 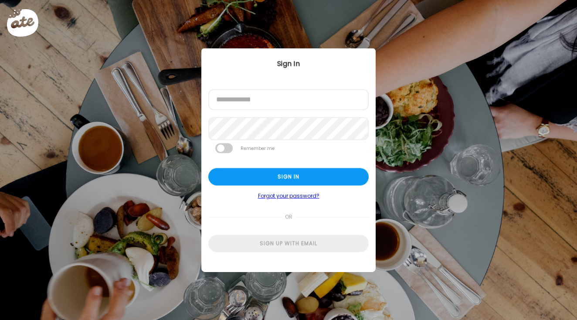 I want to click on span: or, so click(x=288, y=217).